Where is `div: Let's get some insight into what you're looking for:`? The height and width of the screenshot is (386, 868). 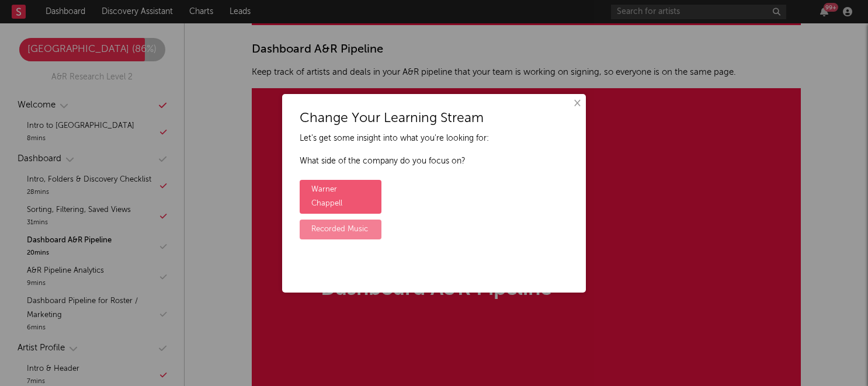
div: Let's get some insight into what you're looking for: is located at coordinates (434, 138).